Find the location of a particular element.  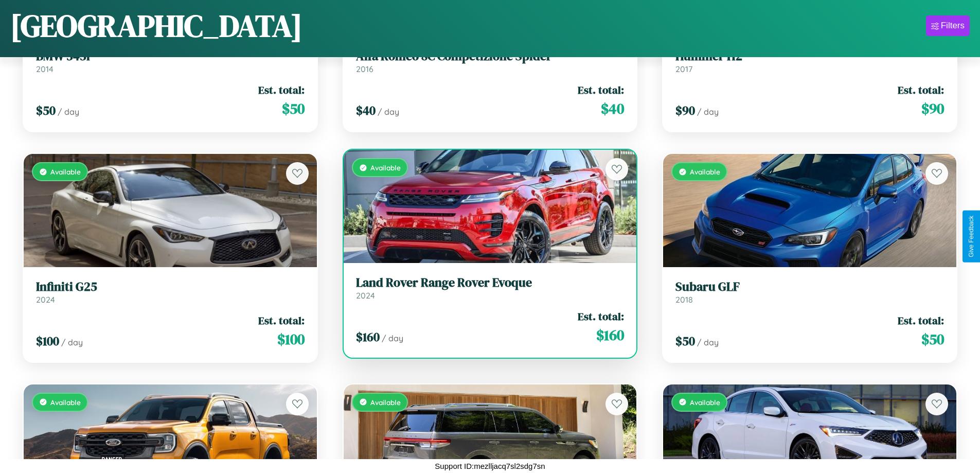

a: BMW 545i2014 is located at coordinates (170, 61).